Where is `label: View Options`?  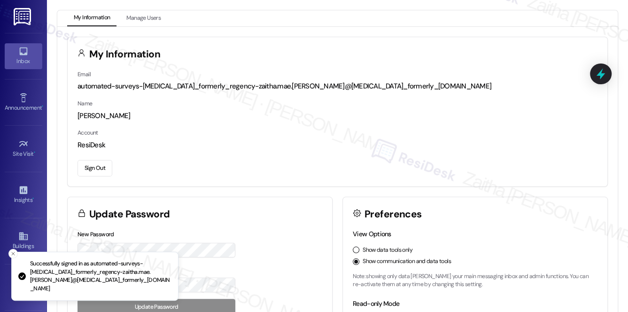 label: View Options is located at coordinates (372, 234).